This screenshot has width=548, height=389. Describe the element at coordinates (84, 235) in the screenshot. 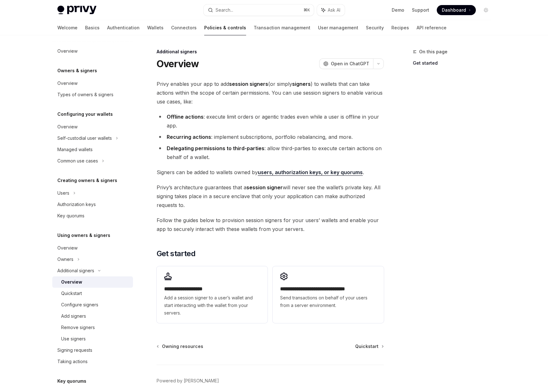

I see `h5: Using owners & signers` at that location.